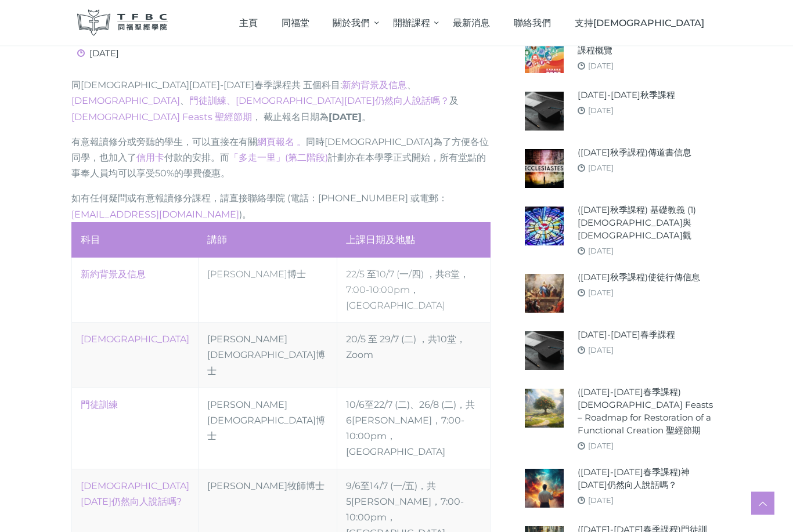 This screenshot has height=532, width=793. What do you see at coordinates (281, 142) in the screenshot?
I see `a: 網頁報名 。` at bounding box center [281, 142].